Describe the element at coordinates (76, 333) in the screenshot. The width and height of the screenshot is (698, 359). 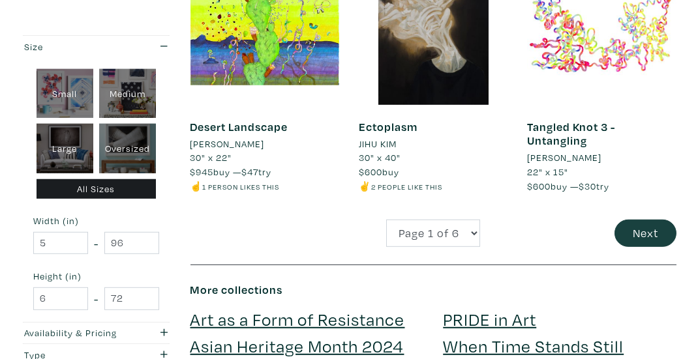
I see `div: Availability & Pricing` at that location.